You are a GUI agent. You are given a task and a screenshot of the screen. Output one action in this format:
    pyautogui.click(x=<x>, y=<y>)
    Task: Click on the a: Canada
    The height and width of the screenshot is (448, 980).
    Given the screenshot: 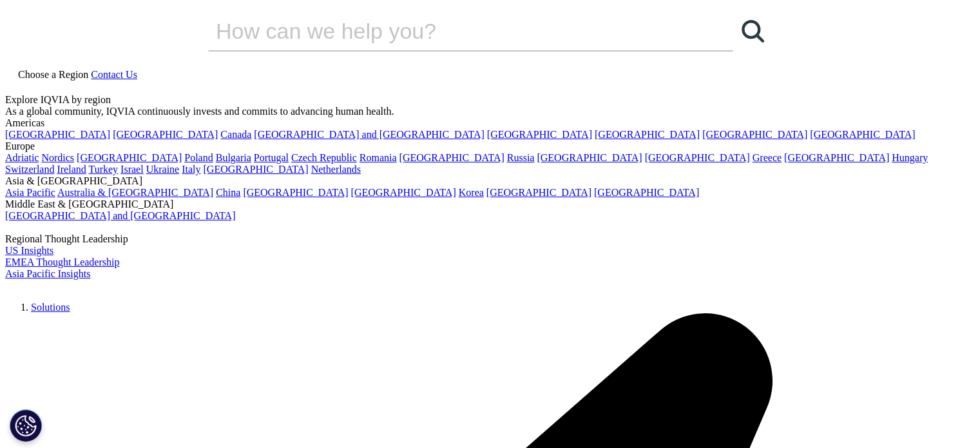 What is the action you would take?
    pyautogui.click(x=236, y=134)
    